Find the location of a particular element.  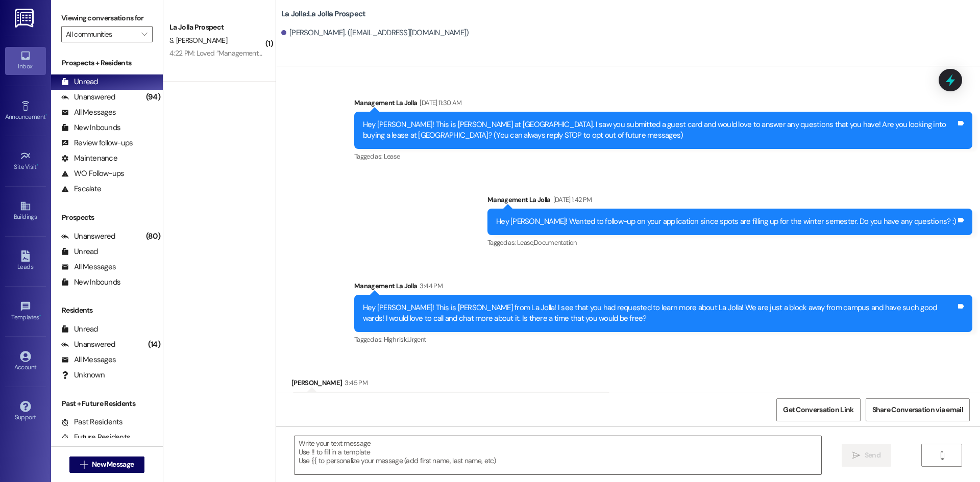

input: All communities is located at coordinates (101, 34).